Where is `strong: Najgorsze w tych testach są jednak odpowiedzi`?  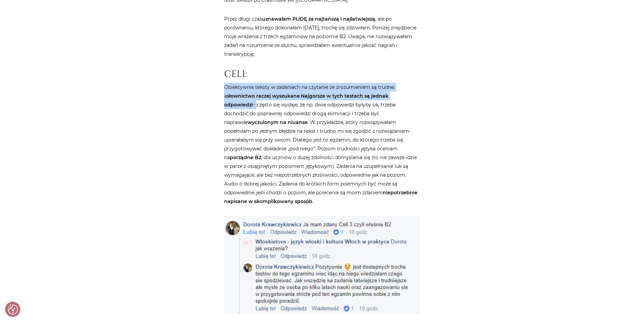 strong: Najgorsze w tych testach są jednak odpowiedzi is located at coordinates (306, 101).